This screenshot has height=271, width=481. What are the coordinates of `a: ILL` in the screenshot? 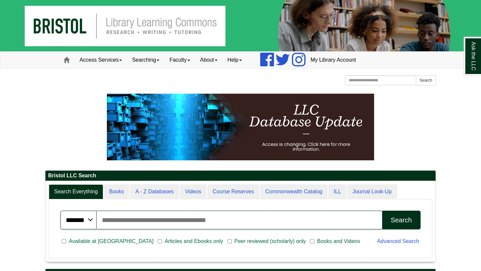 It's located at (337, 192).